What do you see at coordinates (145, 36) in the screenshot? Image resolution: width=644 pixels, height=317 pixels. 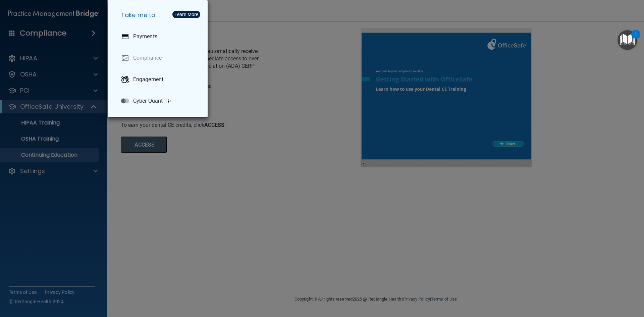 I see `p: Payments` at bounding box center [145, 36].